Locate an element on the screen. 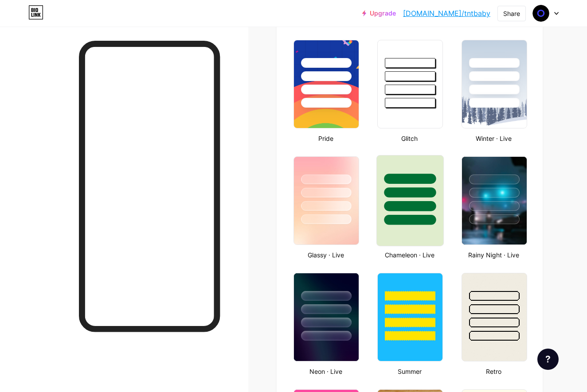  div: Summer is located at coordinates (409, 371).